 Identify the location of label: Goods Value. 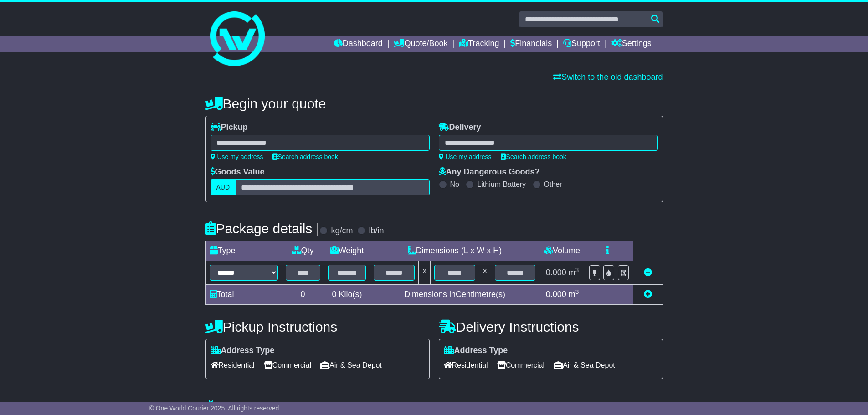
(237, 172).